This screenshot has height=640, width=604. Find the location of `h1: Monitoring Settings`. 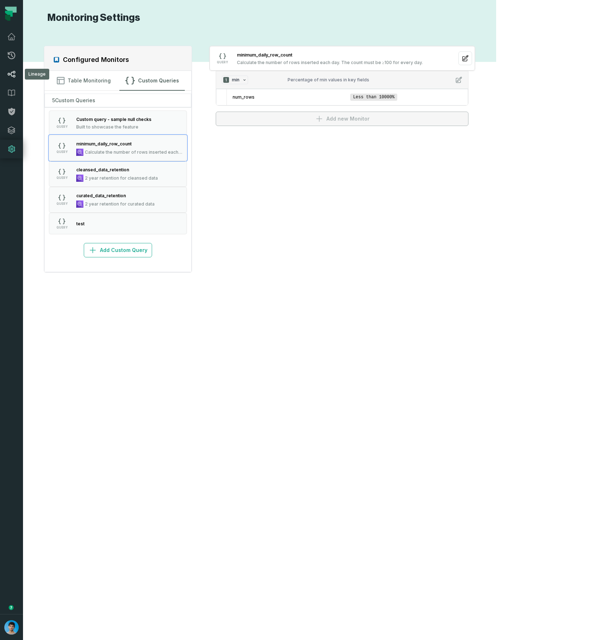

h1: Monitoring Settings is located at coordinates (92, 18).